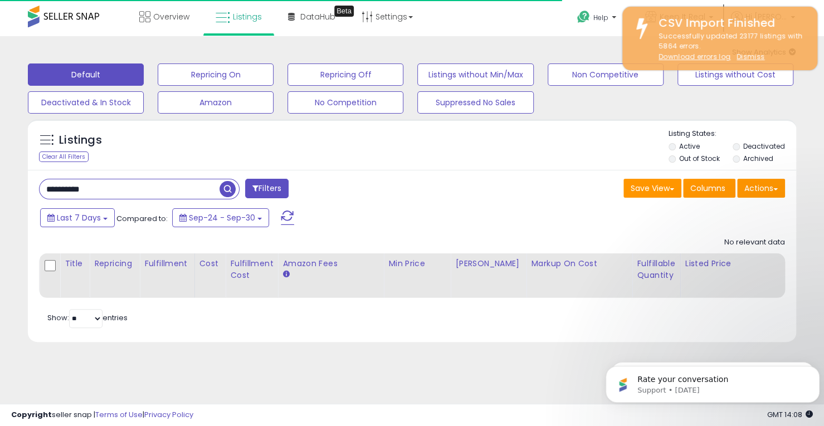  What do you see at coordinates (689, 146) in the screenshot?
I see `label: Active` at bounding box center [689, 146].